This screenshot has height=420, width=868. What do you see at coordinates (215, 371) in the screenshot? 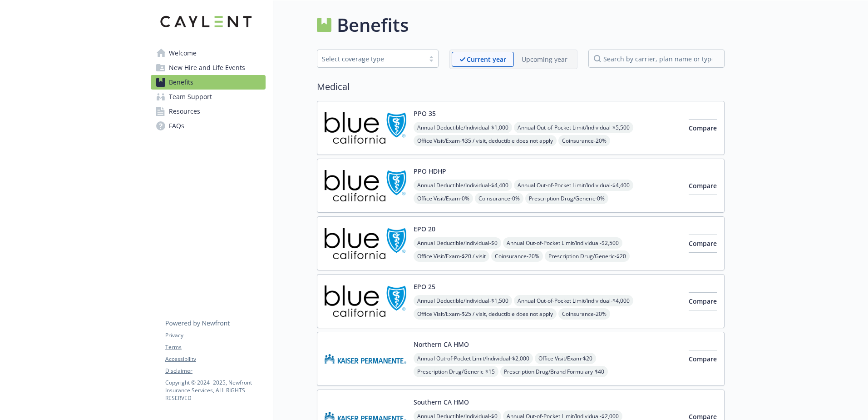
I see `a: Disclaimer` at bounding box center [215, 371].